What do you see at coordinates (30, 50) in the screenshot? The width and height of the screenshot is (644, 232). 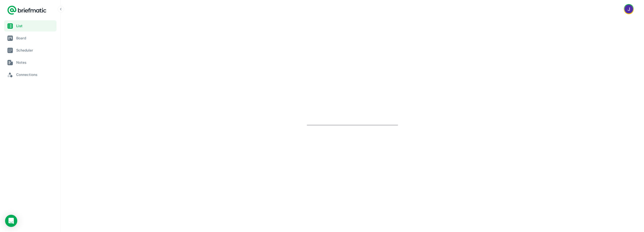 I see `a: Scheduler` at bounding box center [30, 50].